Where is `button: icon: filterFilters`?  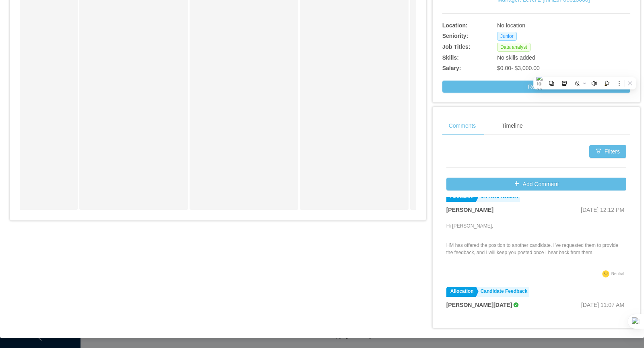 button: icon: filterFilters is located at coordinates (608, 152).